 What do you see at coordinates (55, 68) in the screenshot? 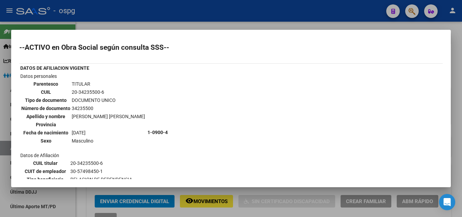
I see `b: DATOS DE AFILIACION VIGENTE` at bounding box center [55, 68].